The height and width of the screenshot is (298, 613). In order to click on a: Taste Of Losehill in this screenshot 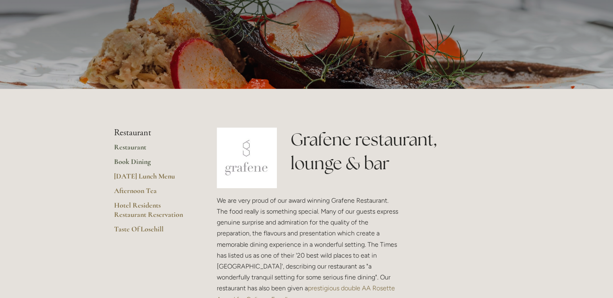, I will do `click(152, 231)`.